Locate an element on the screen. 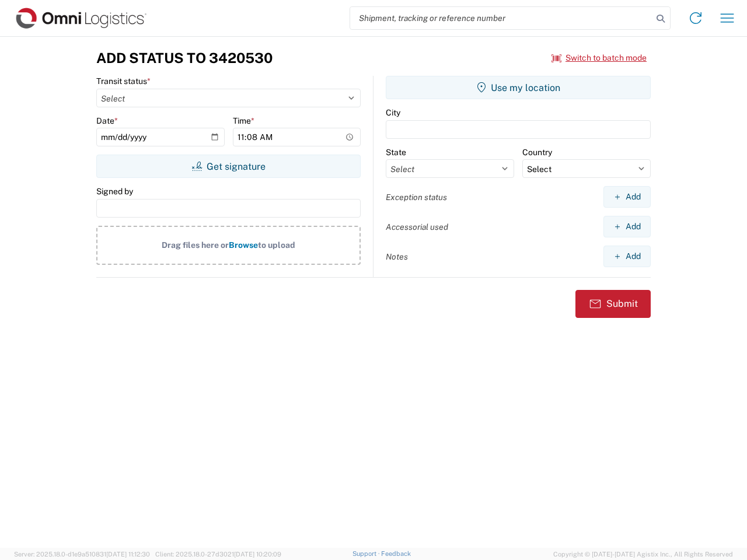 This screenshot has width=747, height=560. span: Server: 2025.18.0-d1e9a510831 is located at coordinates (82, 554).